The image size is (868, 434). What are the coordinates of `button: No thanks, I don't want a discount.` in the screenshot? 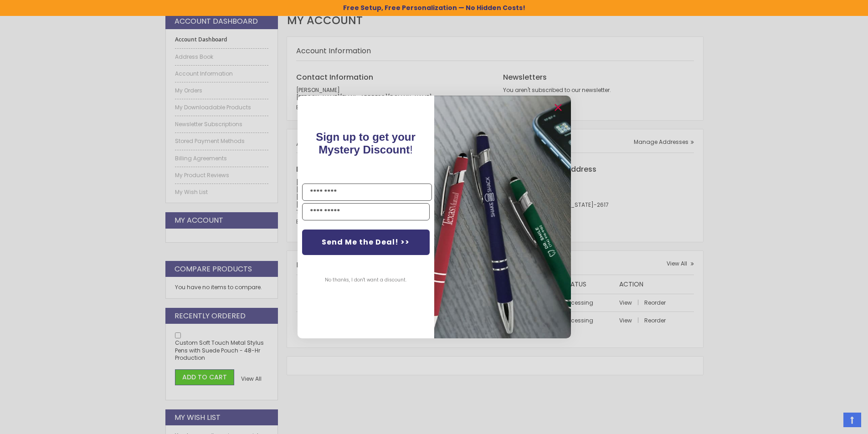 It's located at (366, 280).